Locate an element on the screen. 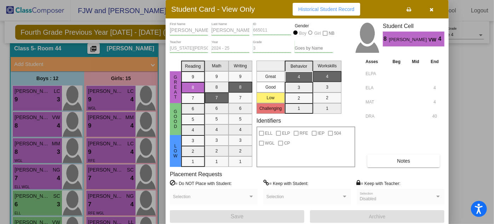  span: Archive is located at coordinates (377, 216).